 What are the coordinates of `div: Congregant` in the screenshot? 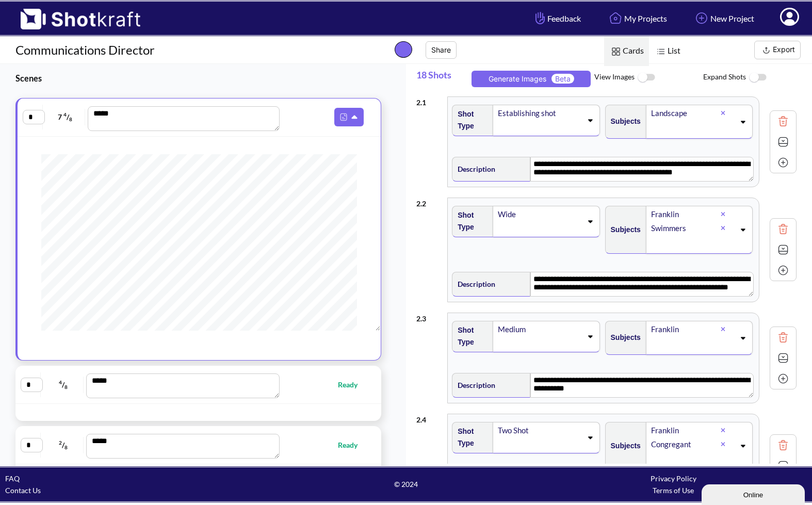 It's located at (686, 444).